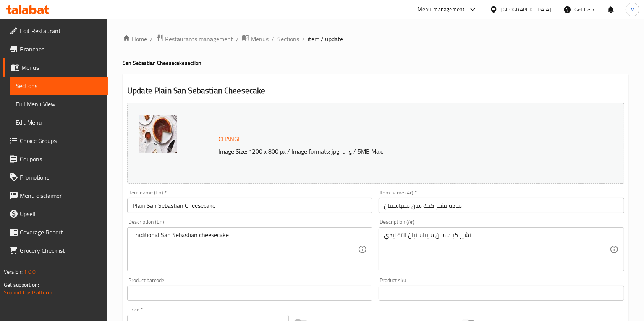 Image resolution: width=644 pixels, height=321 pixels. What do you see at coordinates (30, 272) in the screenshot?
I see `span: 1.0.0` at bounding box center [30, 272].